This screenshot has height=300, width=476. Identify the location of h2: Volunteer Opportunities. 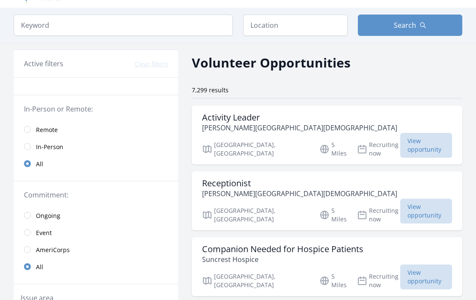
(271, 62).